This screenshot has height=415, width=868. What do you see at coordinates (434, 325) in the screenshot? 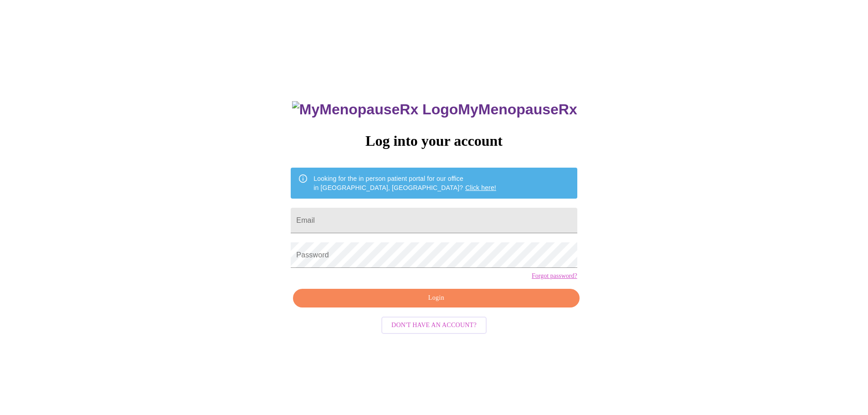
I see `button: Don't have an account?` at bounding box center [434, 325].